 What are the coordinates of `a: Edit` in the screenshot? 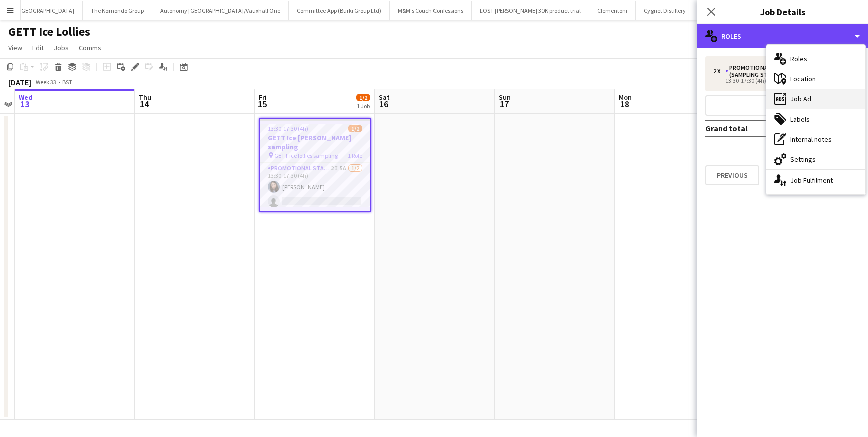 It's located at (38, 47).